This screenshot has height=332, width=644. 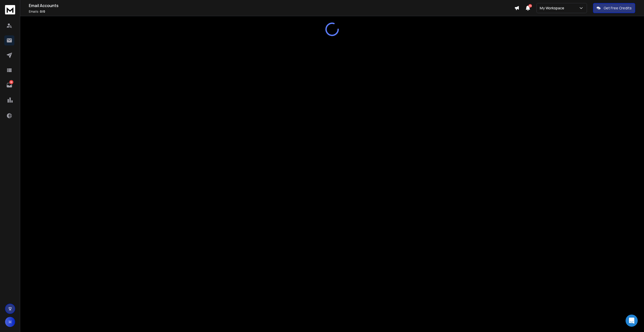 I want to click on p: Get Free Credits, so click(x=617, y=8).